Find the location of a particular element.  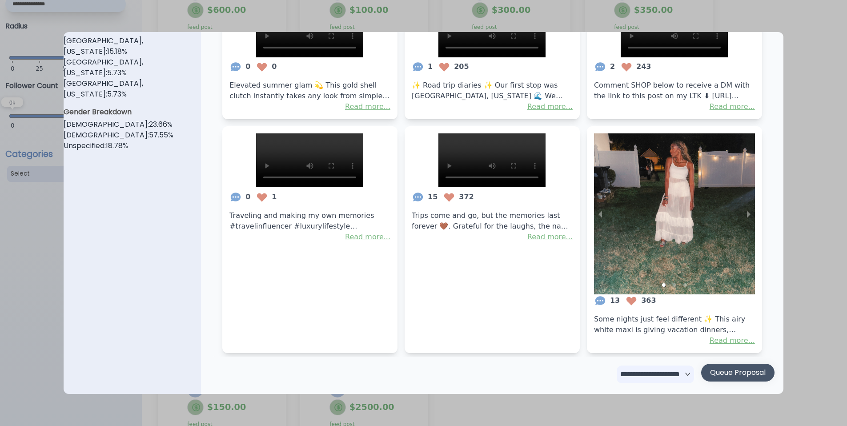

p: Gender Breakdown is located at coordinates (132, 112).